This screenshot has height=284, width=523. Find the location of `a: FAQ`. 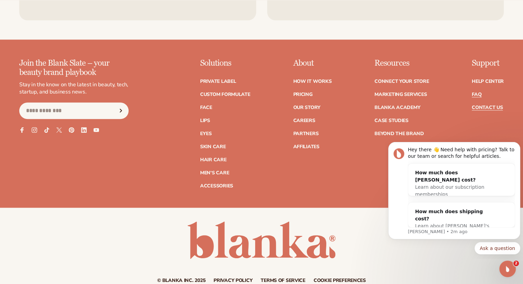

a: FAQ is located at coordinates (477, 95).